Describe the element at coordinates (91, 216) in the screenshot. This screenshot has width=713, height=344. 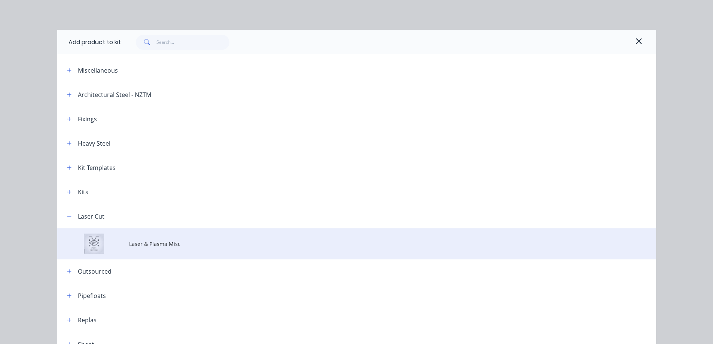
I see `div: Laser Cut` at that location.